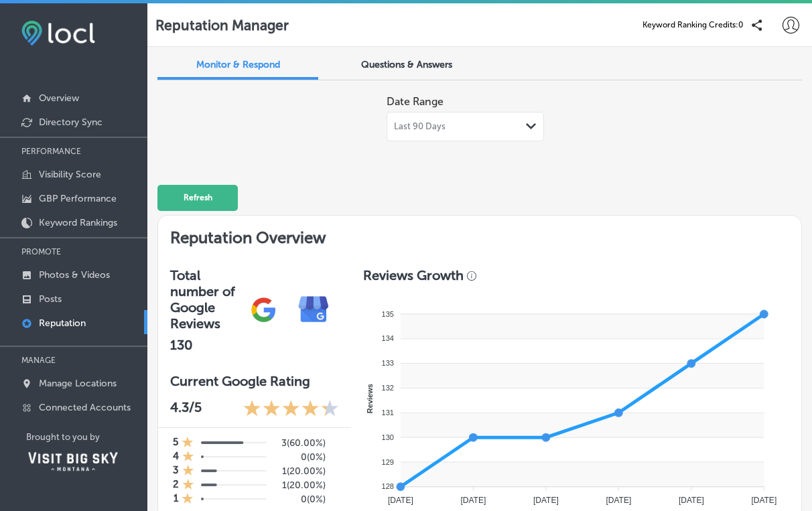  What do you see at coordinates (388, 437) in the screenshot?
I see `tspan: 130` at bounding box center [388, 437].